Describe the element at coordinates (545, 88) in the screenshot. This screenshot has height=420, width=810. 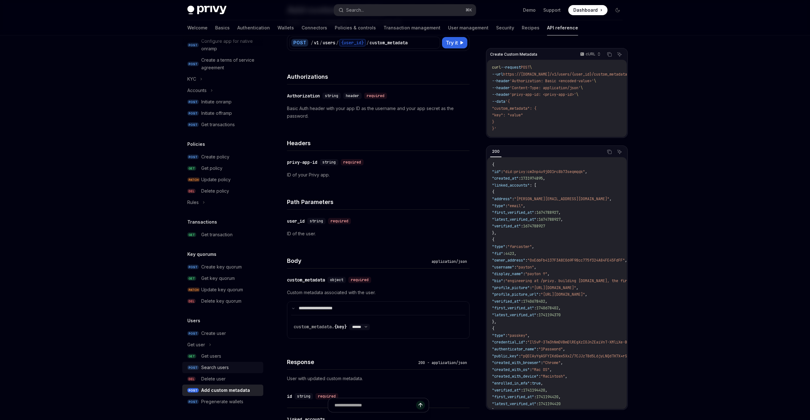
I see `span: 'Content-Type: application/json'` at that location.